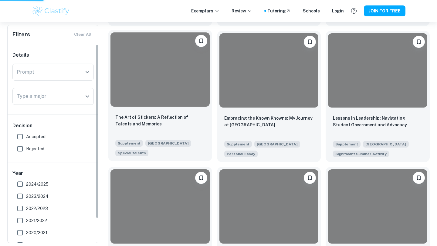 This screenshot has height=246, width=437. Describe the element at coordinates (51, 11) in the screenshot. I see `a: Clastify logo` at that location.